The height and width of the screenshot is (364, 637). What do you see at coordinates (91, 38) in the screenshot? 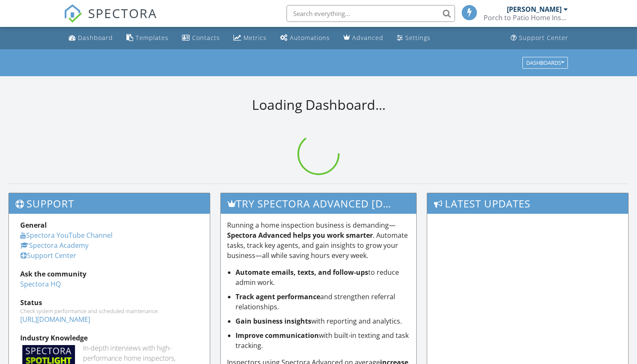
I see `a: Dashboard` at bounding box center [91, 38].